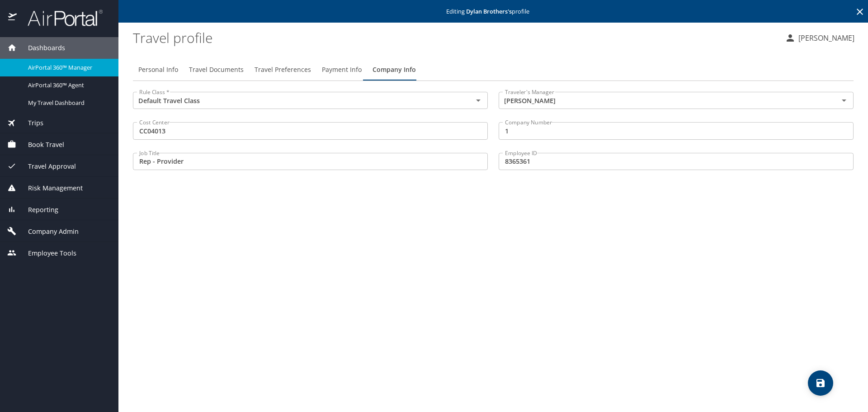 This screenshot has height=412, width=868. I want to click on span: AirPortal 360™ Agent, so click(68, 85).